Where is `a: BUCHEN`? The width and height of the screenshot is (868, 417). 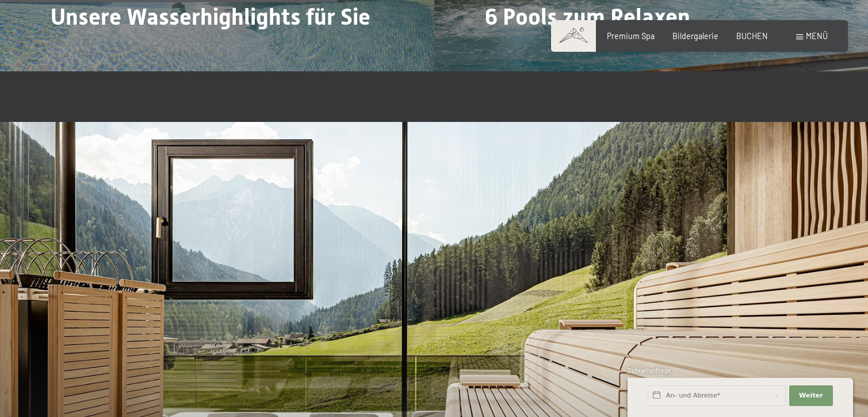 a: BUCHEN is located at coordinates (752, 36).